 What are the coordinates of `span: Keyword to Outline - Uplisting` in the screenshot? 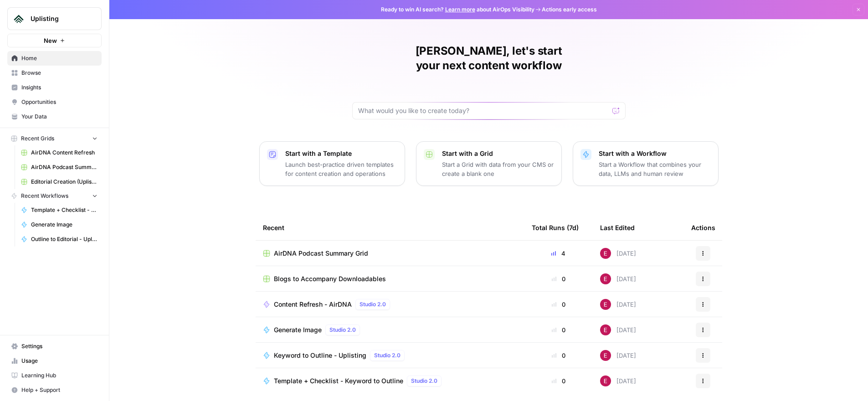 It's located at (320, 355).